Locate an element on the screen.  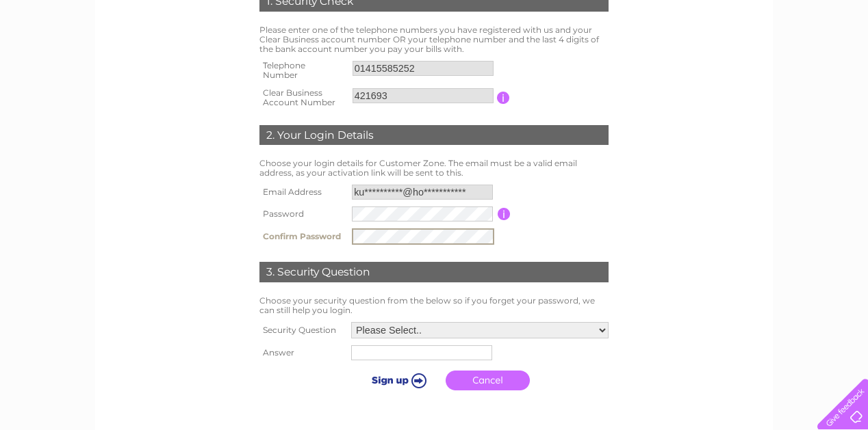
div: 2. Your Login Details is located at coordinates (434, 136).